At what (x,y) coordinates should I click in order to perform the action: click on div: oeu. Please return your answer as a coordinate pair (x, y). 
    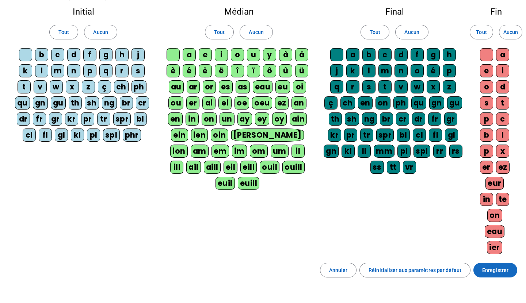
    Looking at the image, I should click on (262, 103).